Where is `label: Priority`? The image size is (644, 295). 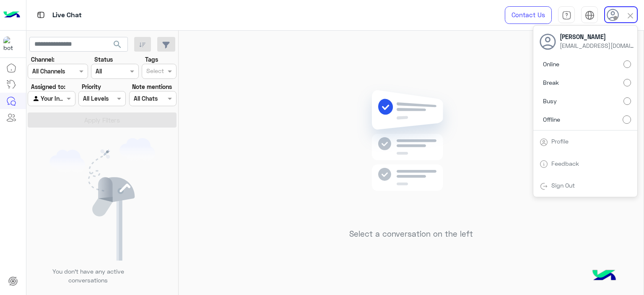
label: Priority is located at coordinates (91, 86).